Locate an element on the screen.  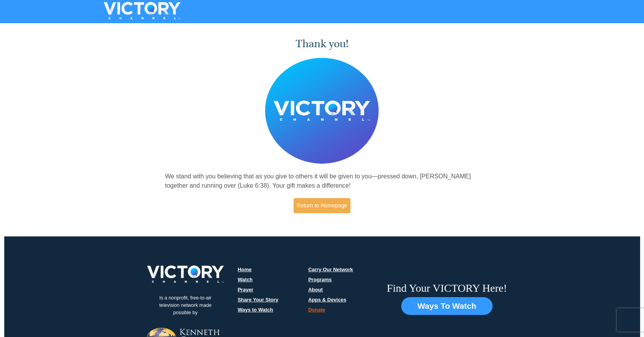
a: About is located at coordinates (315, 289).